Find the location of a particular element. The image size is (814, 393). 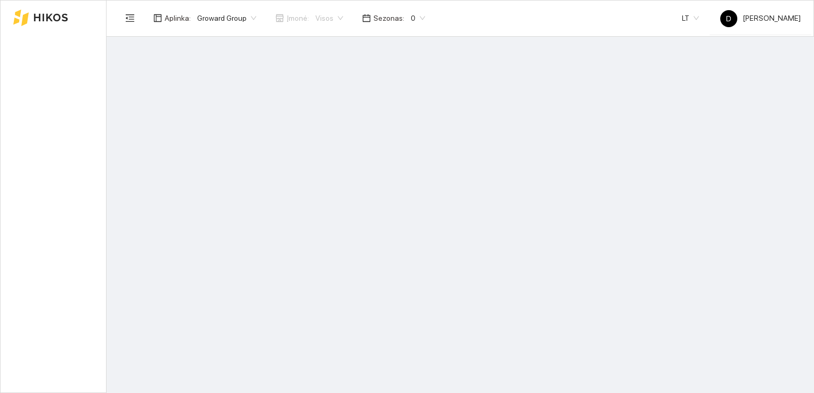

button: menu-fold is located at coordinates (130, 18).